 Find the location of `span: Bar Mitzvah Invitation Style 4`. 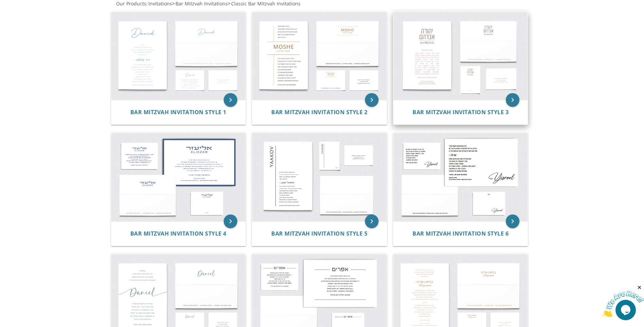

span: Bar Mitzvah Invitation Style 4 is located at coordinates (178, 233).